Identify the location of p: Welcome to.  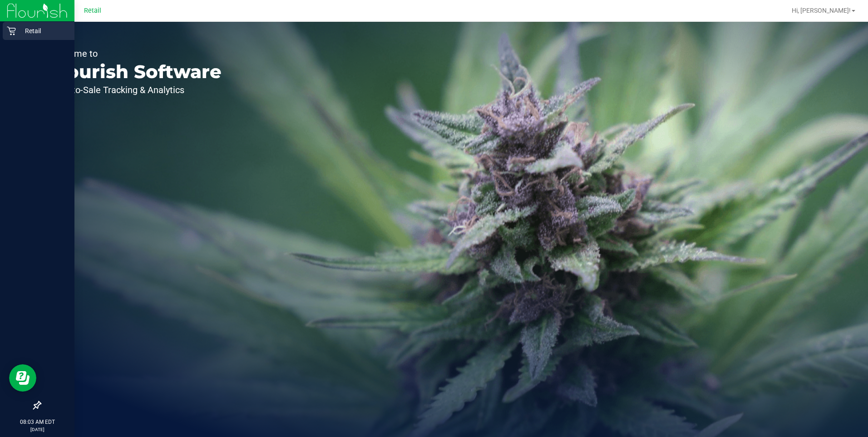
(135, 53).